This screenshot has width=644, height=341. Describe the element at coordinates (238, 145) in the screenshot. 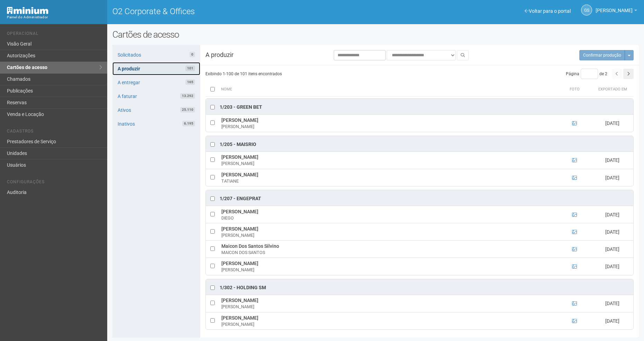

I see `div: 1/205 - MAISRIO` at that location.